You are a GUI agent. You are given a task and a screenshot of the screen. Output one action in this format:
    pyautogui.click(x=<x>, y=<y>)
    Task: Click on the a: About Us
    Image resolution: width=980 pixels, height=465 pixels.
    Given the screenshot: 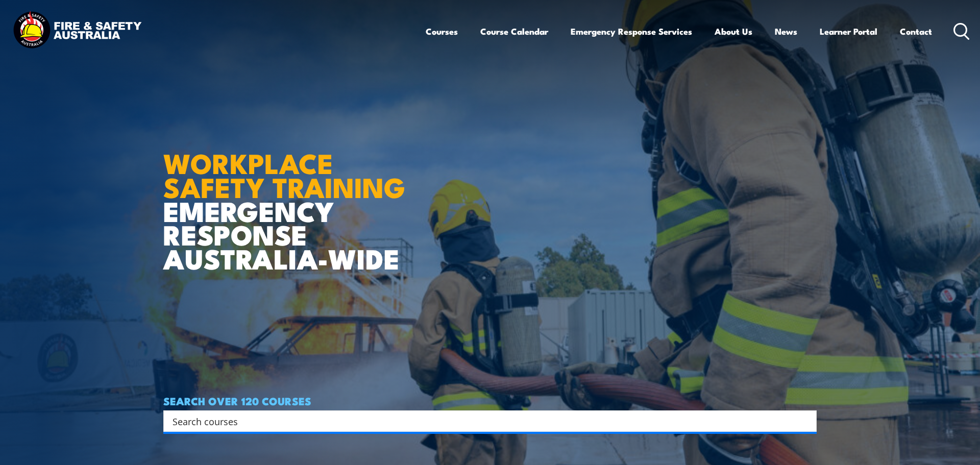 What is the action you would take?
    pyautogui.click(x=733, y=31)
    